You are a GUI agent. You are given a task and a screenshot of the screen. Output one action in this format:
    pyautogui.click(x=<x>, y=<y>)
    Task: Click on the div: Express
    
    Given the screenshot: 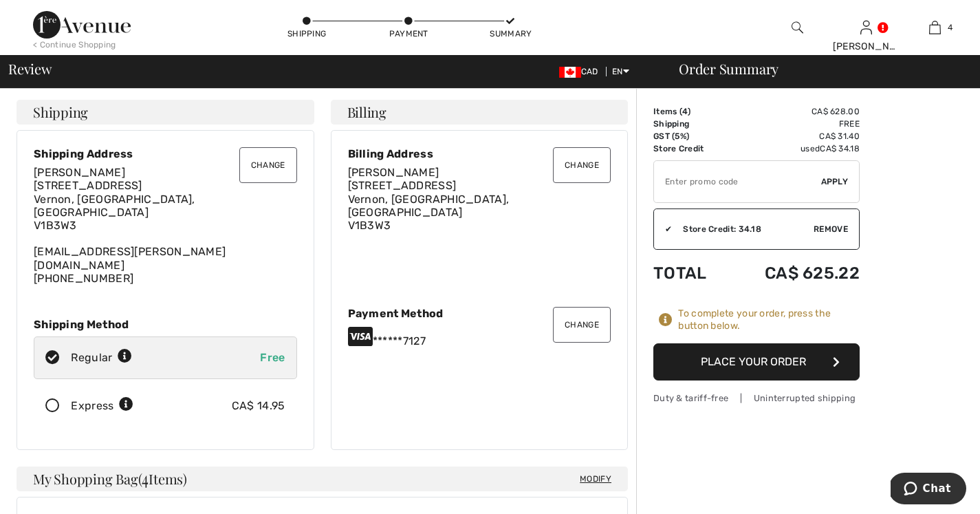 What is the action you would take?
    pyautogui.click(x=102, y=405)
    